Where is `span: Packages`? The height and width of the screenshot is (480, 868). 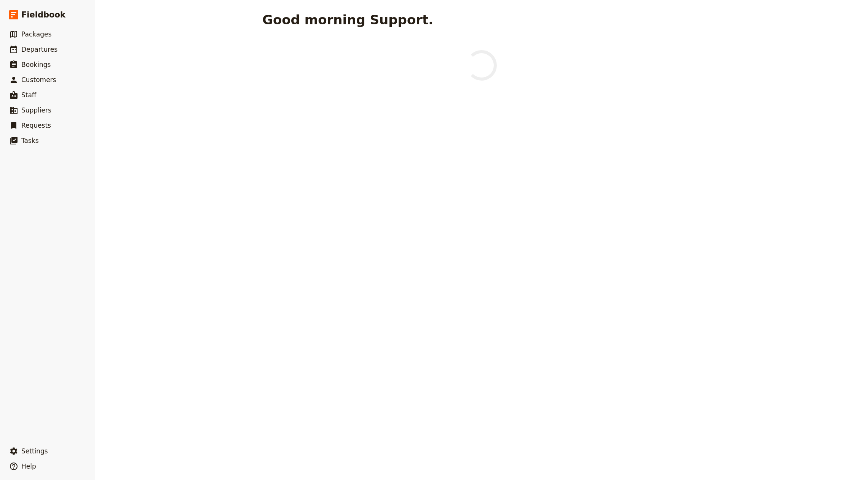 span: Packages is located at coordinates (36, 34).